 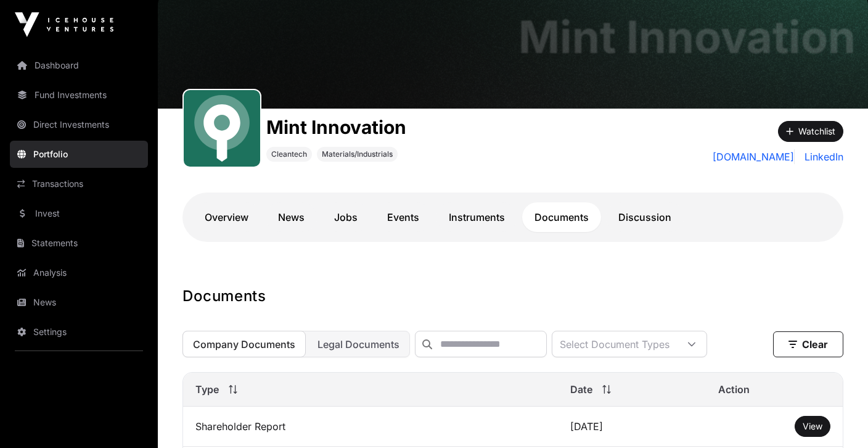 What do you see at coordinates (64, 25) in the screenshot?
I see `img: Icehouse Ventures Logo` at bounding box center [64, 25].